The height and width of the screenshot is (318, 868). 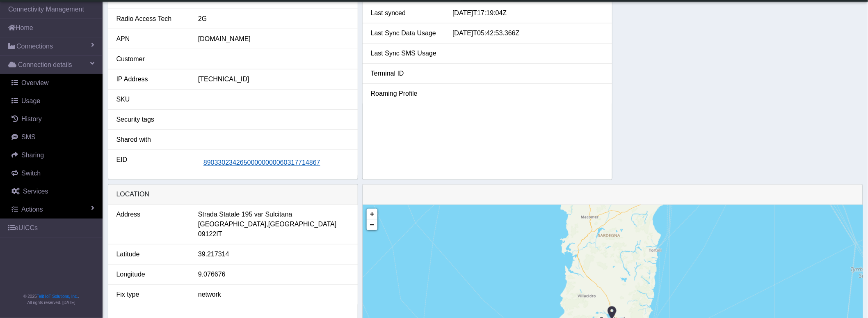 What do you see at coordinates (406, 73) in the screenshot?
I see `div: Terminal ID` at bounding box center [406, 73].